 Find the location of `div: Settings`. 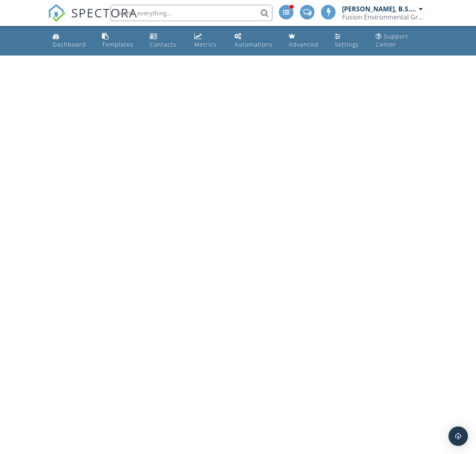

div: Settings is located at coordinates (347, 44).